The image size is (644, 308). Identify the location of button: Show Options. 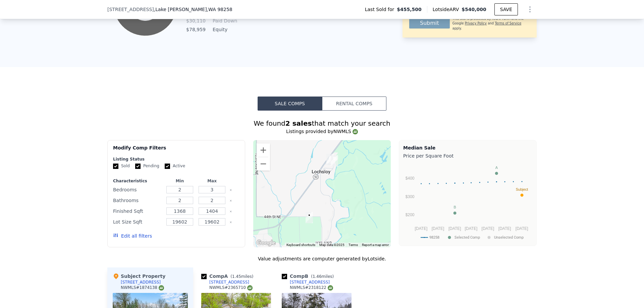
(530, 10).